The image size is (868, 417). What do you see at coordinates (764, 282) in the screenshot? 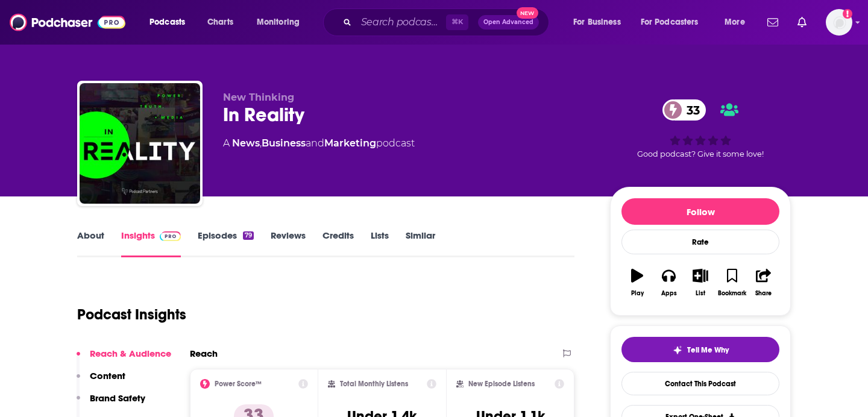
I see `button: Share` at bounding box center [764, 282].